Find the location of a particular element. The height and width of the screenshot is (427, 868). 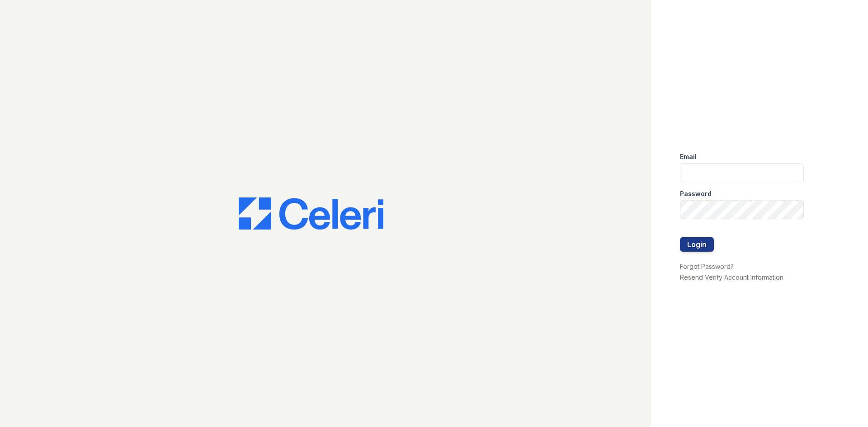

button: Login is located at coordinates (696, 245).